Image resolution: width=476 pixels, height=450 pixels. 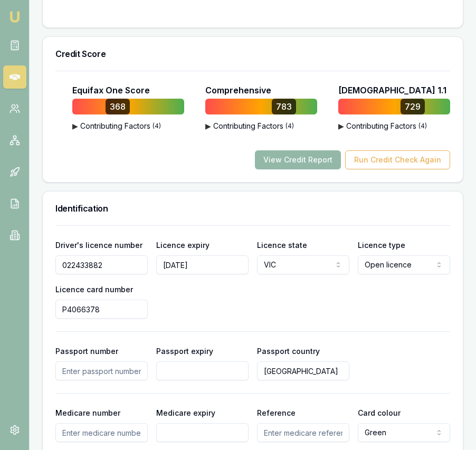 What do you see at coordinates (397, 160) in the screenshot?
I see `button: Run Credit Check Again` at bounding box center [397, 160].